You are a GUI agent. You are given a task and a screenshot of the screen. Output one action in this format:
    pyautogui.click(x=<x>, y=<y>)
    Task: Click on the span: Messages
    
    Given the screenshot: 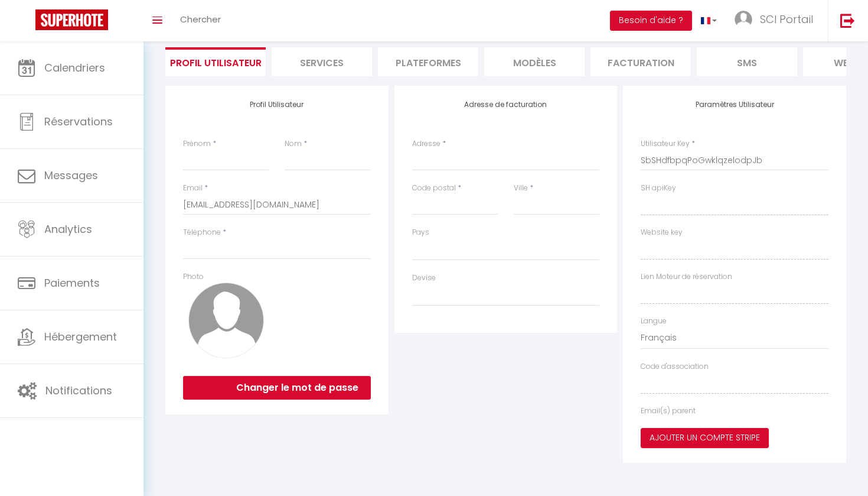 What is the action you would take?
    pyautogui.click(x=71, y=175)
    